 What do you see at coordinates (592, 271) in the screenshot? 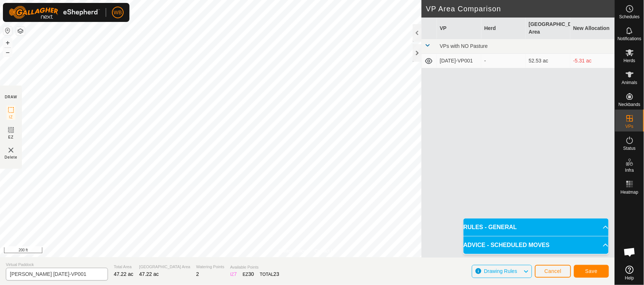
I see `span: Save` at bounding box center [592, 271].